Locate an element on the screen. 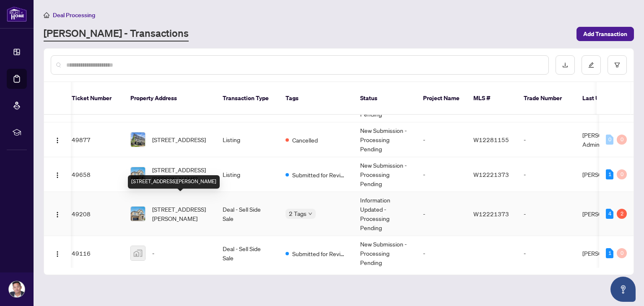 The image size is (644, 306). button: Add Transaction is located at coordinates (605, 34).